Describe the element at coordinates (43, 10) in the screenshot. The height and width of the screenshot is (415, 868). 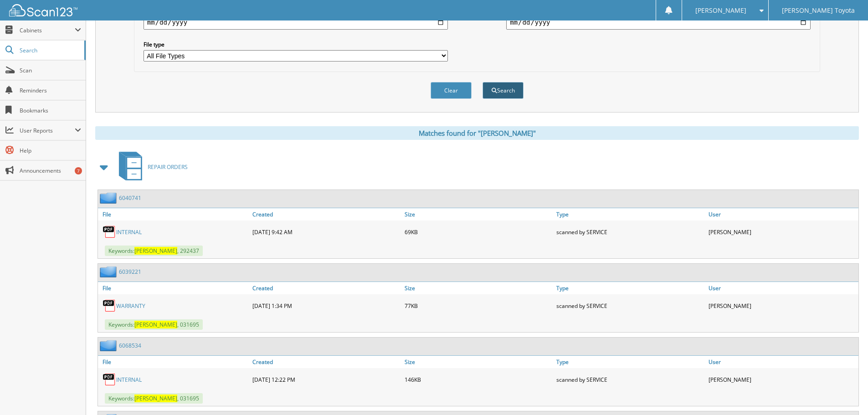
I see `img: scan123-logo-white.svg` at that location.